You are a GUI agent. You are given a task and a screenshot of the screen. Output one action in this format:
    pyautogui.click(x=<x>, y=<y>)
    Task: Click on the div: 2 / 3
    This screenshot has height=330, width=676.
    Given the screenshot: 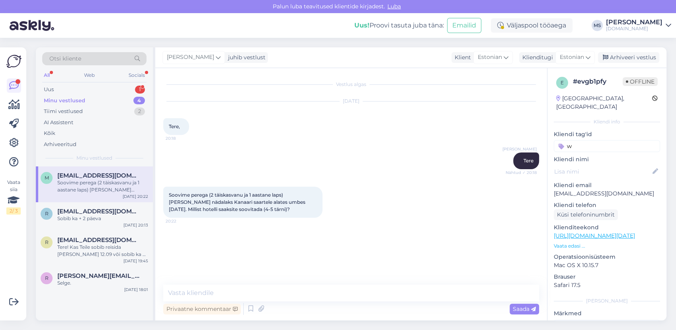 What is the action you would take?
    pyautogui.click(x=14, y=211)
    